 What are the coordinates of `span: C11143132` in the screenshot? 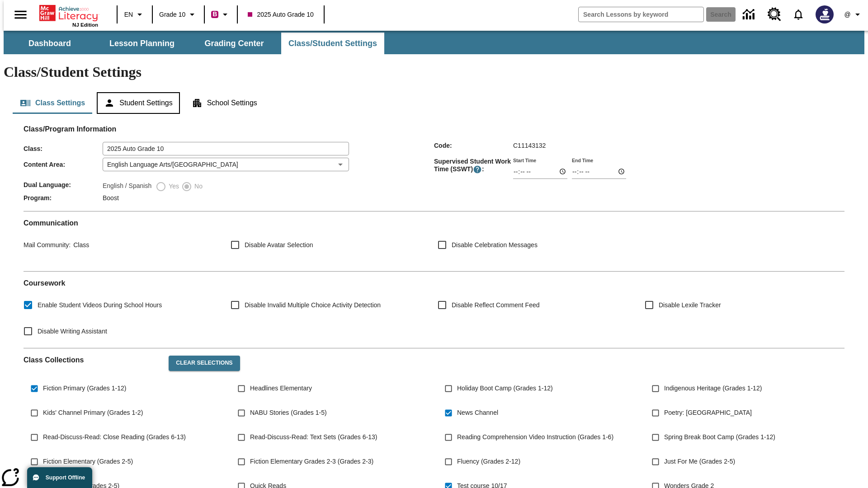 It's located at (530, 145).